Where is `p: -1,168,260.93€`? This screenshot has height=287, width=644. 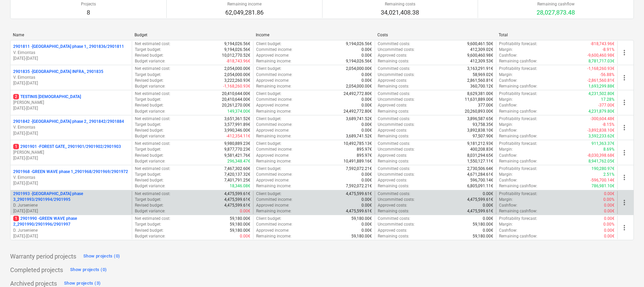
p: -1,168,260.93€ is located at coordinates (237, 86).